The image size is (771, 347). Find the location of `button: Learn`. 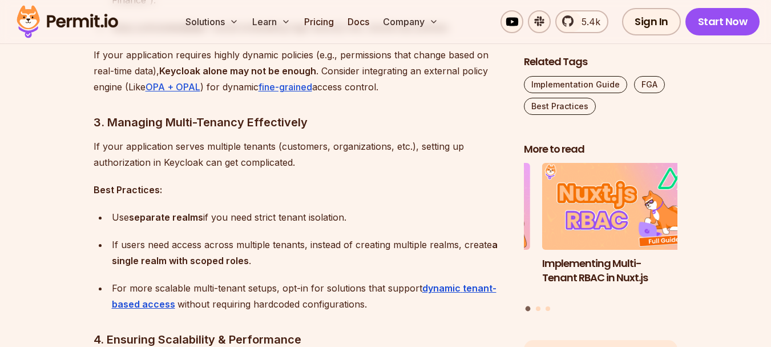

button: Learn is located at coordinates (271, 22).